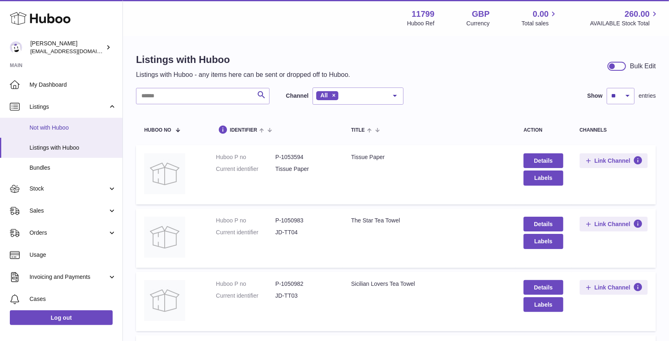 This screenshot has height=341, width=669. Describe the element at coordinates (539, 23) in the screenshot. I see `span: Total sales` at that location.